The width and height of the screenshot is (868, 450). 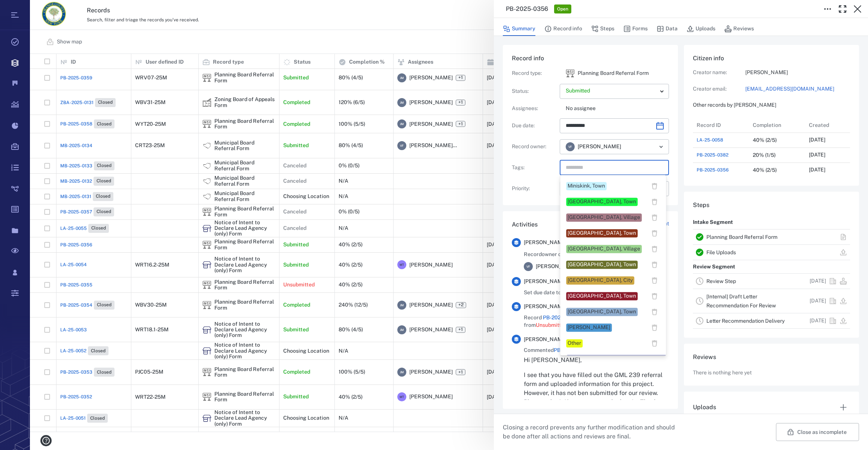 What do you see at coordinates (700, 29) in the screenshot?
I see `button: Uploads` at bounding box center [700, 29].